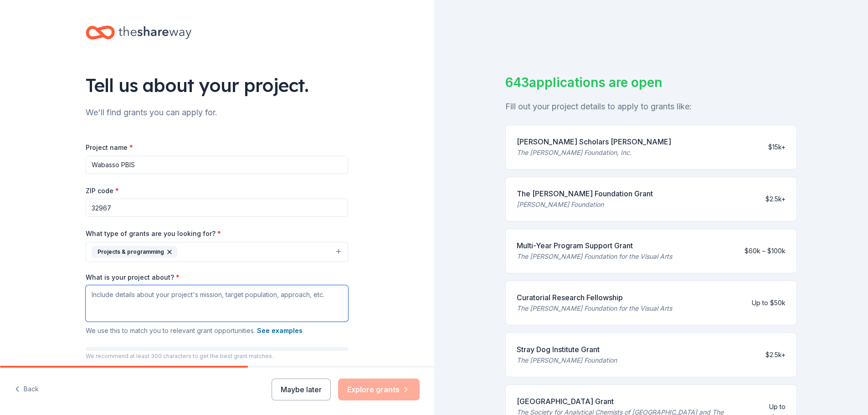  I want to click on div: Up to $50k, so click(769, 303).